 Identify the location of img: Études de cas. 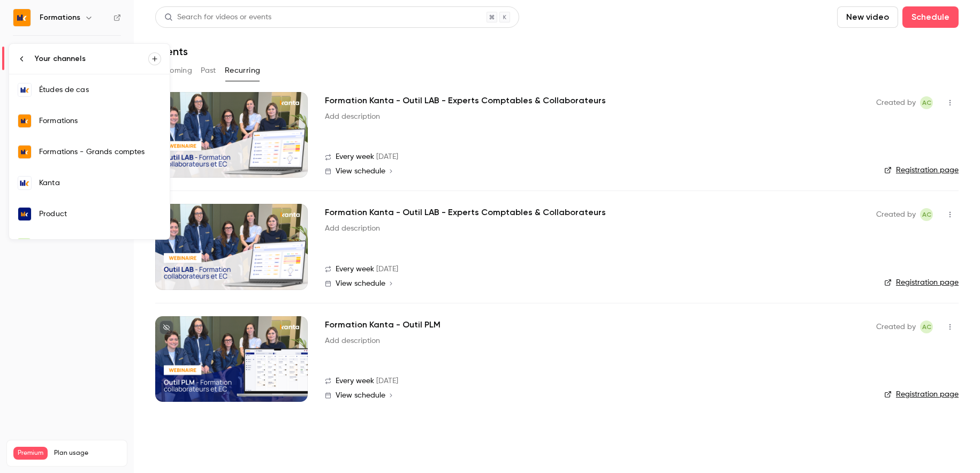
(24, 90).